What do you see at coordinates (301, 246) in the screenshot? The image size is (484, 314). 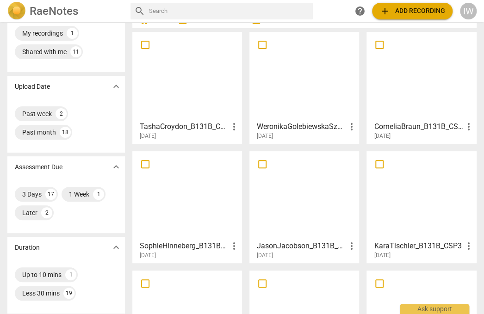 I see `h3: JasonJacobson_B131B_CSP3` at bounding box center [301, 246].